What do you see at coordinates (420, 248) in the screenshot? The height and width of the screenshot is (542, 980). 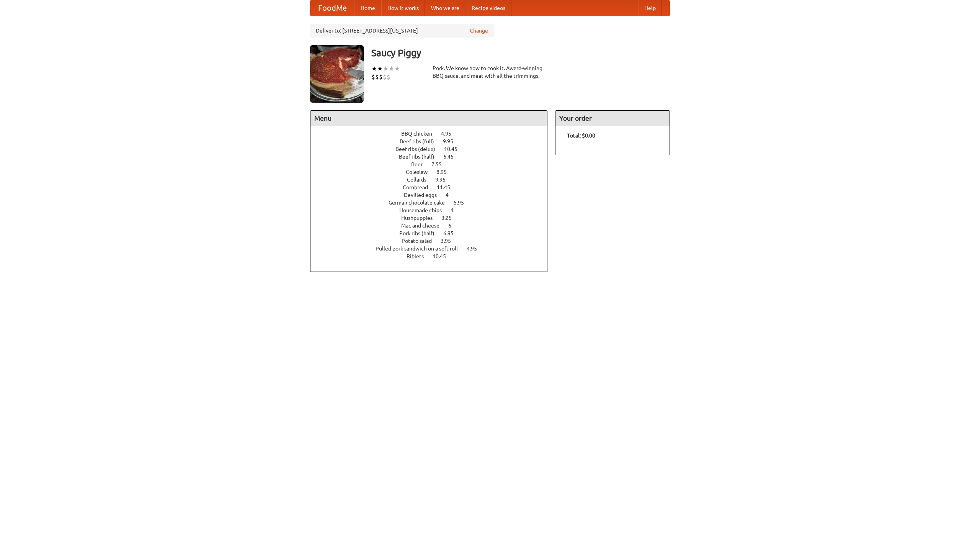 I see `span: Pulled pork sandwich on a soft roll` at bounding box center [420, 248].